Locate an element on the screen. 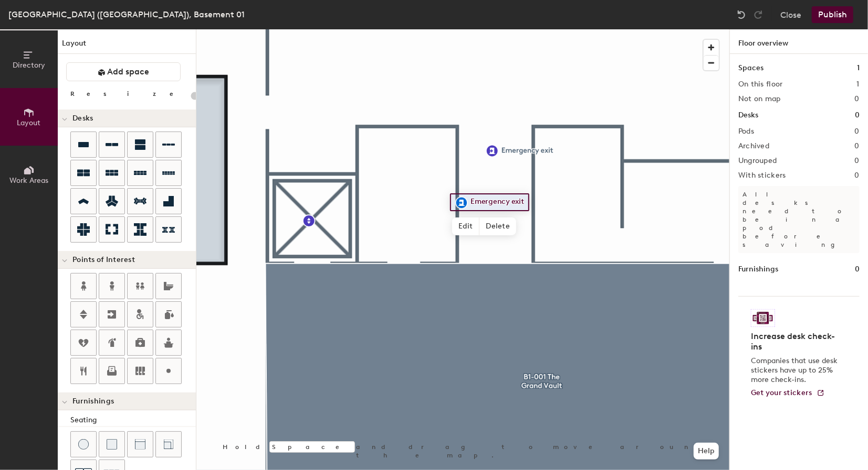  button: Add space is located at coordinates (123, 72).